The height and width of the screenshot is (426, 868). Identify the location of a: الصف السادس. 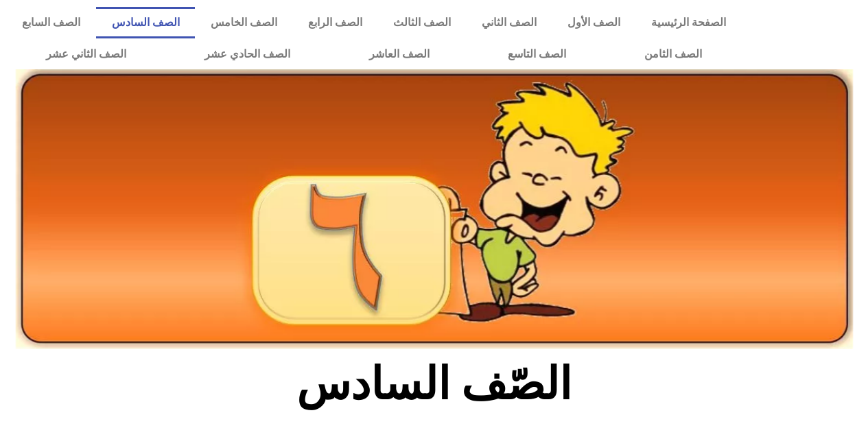
(146, 22).